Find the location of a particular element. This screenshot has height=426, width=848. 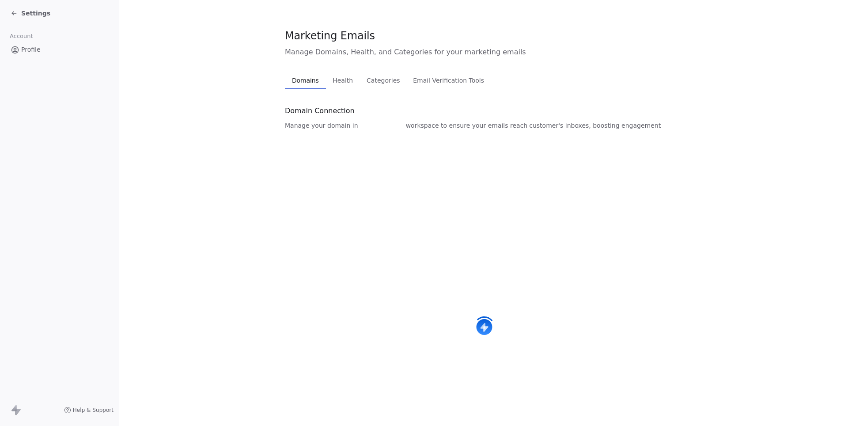

span: Manage Domains, Health, and Categories for your marketing emails is located at coordinates (483, 52).